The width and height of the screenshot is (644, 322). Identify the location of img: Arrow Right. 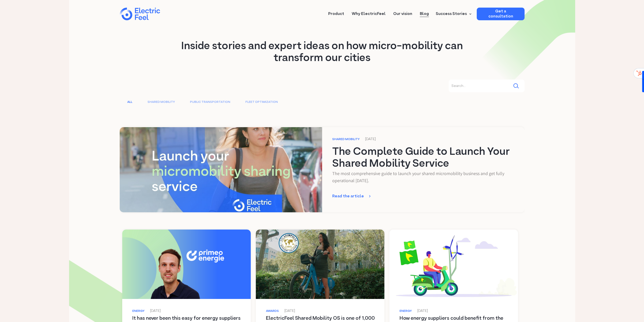
(370, 197).